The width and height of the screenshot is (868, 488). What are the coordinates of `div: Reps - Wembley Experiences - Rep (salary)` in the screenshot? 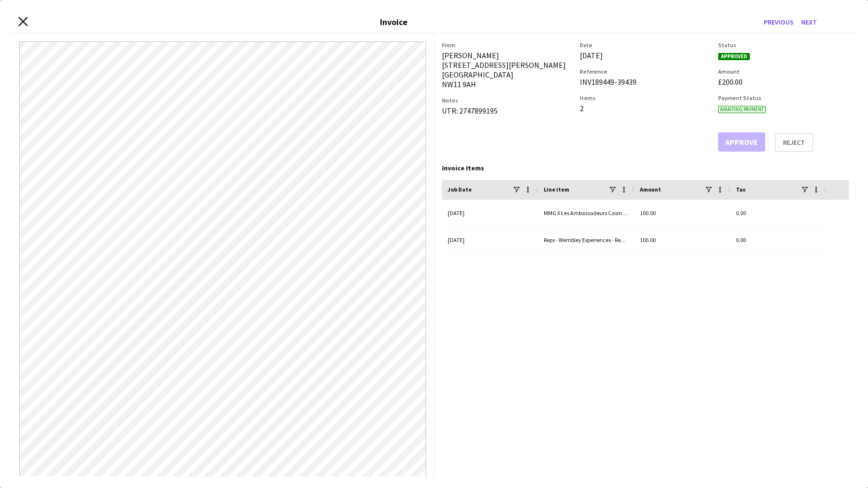 It's located at (587, 239).